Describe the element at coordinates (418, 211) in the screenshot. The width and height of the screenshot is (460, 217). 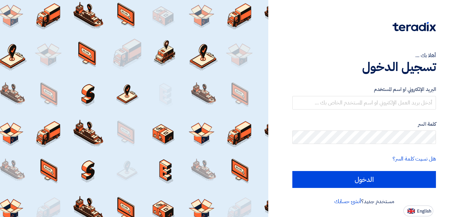
I see `button: English` at that location.